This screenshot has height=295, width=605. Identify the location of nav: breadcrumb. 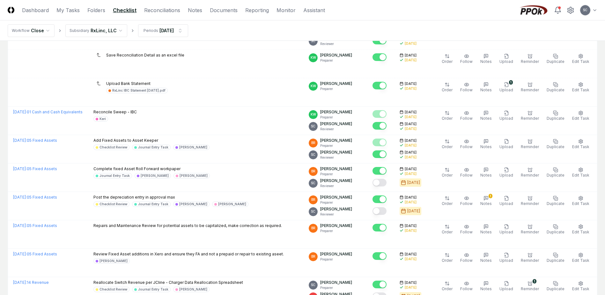
(98, 31).